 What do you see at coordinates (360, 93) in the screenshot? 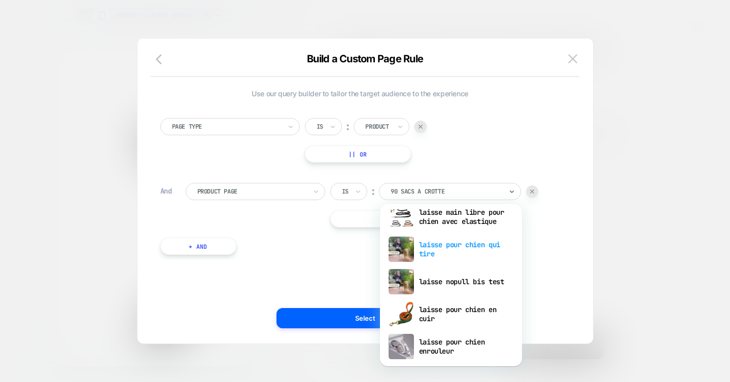
I see `span: Use our query builder to tailor the target audience to the experience` at bounding box center [360, 93].